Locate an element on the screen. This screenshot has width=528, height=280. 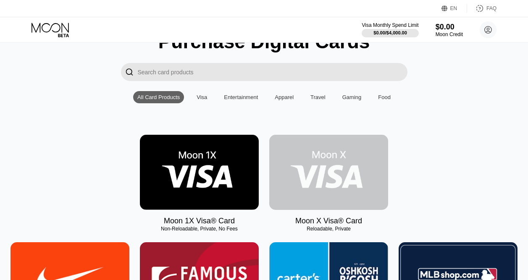
div: Moon 1X Visa® Card is located at coordinates (199, 221).